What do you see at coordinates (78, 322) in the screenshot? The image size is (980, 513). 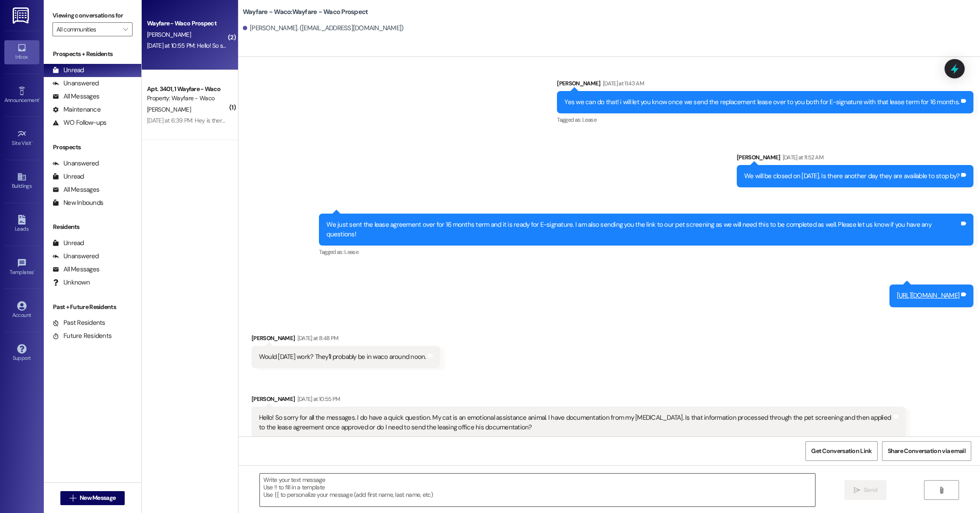 I see `div: Past Residents` at bounding box center [78, 322].